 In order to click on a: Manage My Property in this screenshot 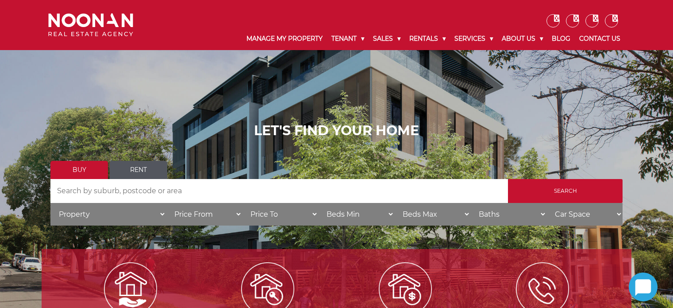, I will do `click(285, 39)`.